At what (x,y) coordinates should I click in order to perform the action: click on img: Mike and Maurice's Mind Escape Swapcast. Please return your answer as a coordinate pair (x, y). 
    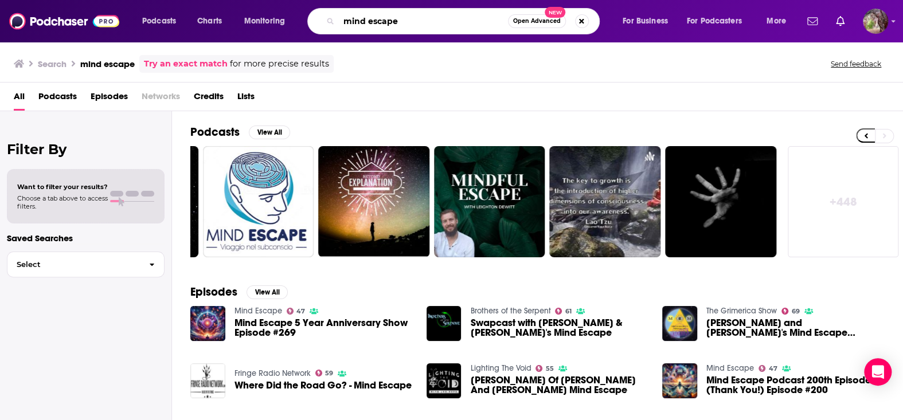
    Looking at the image, I should click on (680, 323).